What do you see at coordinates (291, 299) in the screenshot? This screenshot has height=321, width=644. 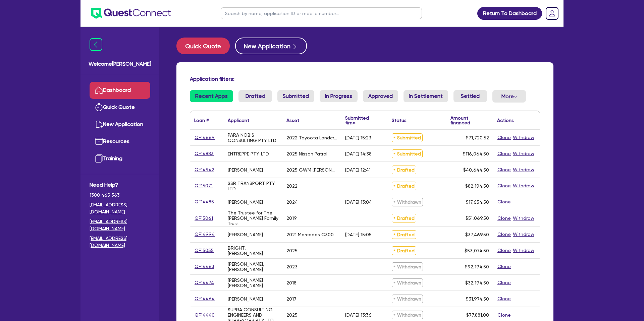 I see `div: 2017` at bounding box center [291, 299].